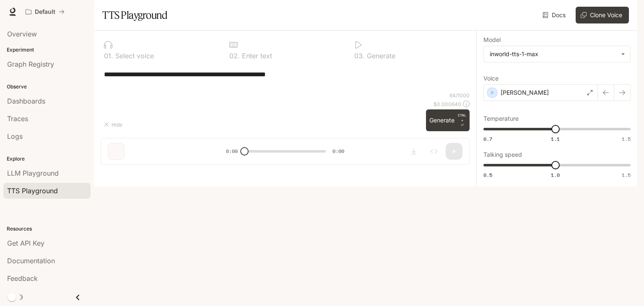 Image resolution: width=644 pixels, height=306 pixels. Describe the element at coordinates (360, 56) in the screenshot. I see `p: 0 3 .` at that location.